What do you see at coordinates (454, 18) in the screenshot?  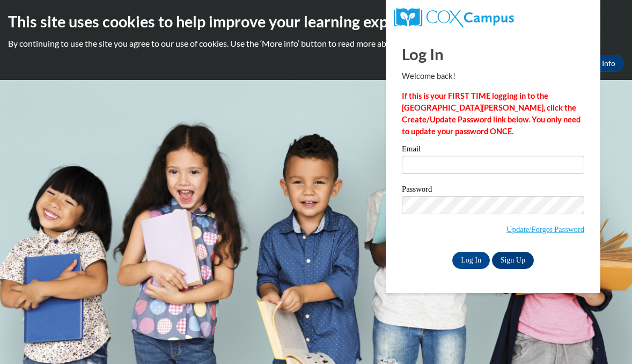 I see `img: COX Campus` at bounding box center [454, 18].